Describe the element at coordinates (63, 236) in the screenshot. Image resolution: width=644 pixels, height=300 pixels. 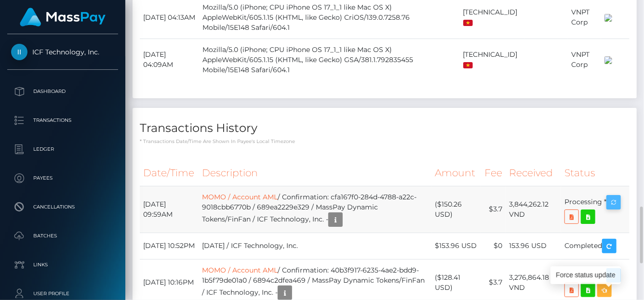
I see `p: Batches` at that location.